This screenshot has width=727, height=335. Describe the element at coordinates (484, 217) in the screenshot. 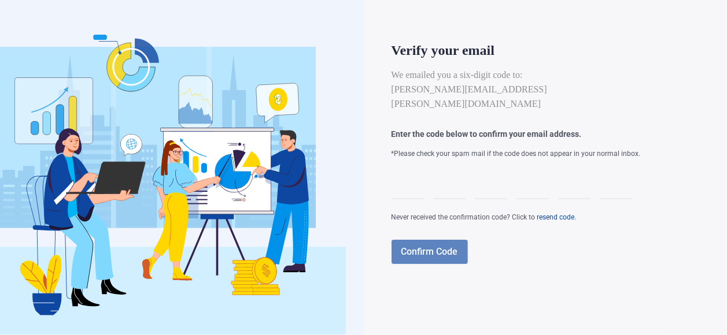

I see `span: Never received the confirmation code? Click to` at that location.